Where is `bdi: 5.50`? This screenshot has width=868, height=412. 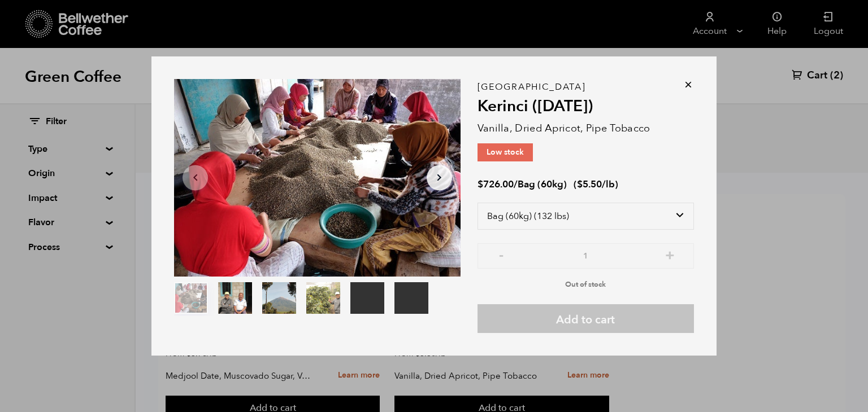
bdi: 5.50 is located at coordinates (590, 184).